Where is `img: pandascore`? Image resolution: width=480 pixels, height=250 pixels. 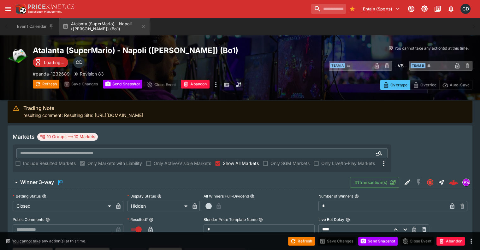 img: pandascore is located at coordinates (466, 182).